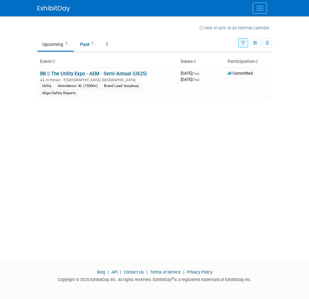 The image size is (309, 299). What do you see at coordinates (59, 93) in the screenshot?
I see `div: Align/Safety Reports` at bounding box center [59, 93].